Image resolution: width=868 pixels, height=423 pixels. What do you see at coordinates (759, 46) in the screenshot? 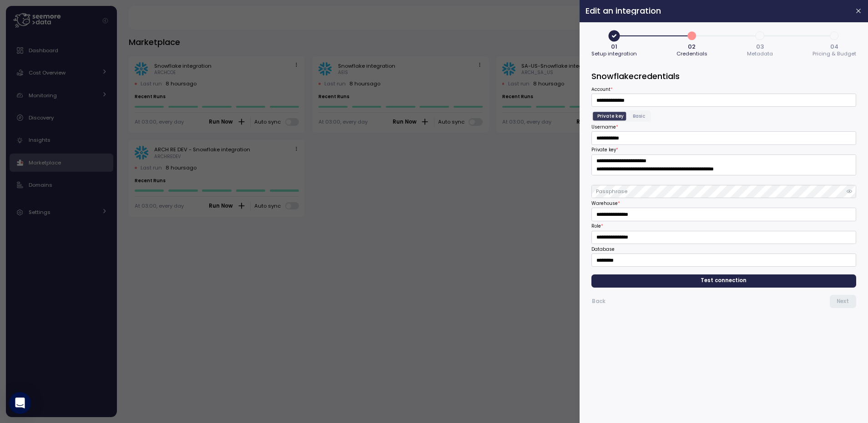
I see `span: 03` at bounding box center [759, 46].